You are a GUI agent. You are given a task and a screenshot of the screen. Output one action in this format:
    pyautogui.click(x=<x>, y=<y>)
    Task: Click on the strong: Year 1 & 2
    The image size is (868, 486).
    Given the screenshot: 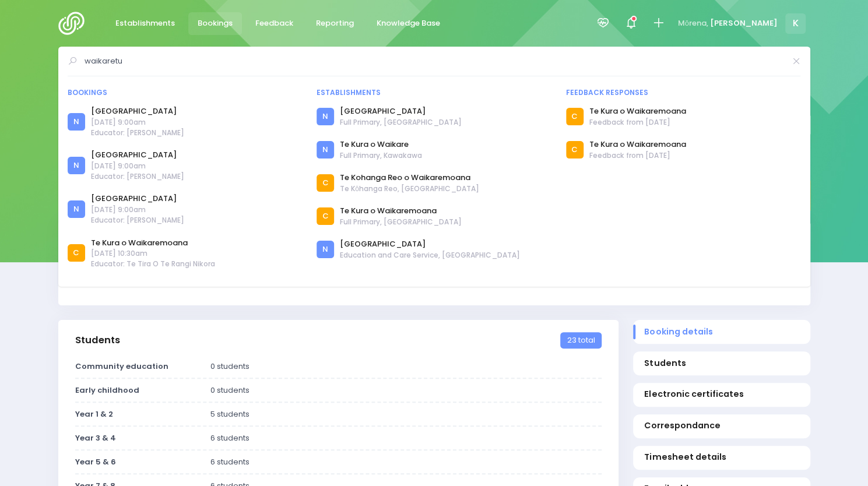 What is the action you would take?
    pyautogui.click(x=94, y=414)
    